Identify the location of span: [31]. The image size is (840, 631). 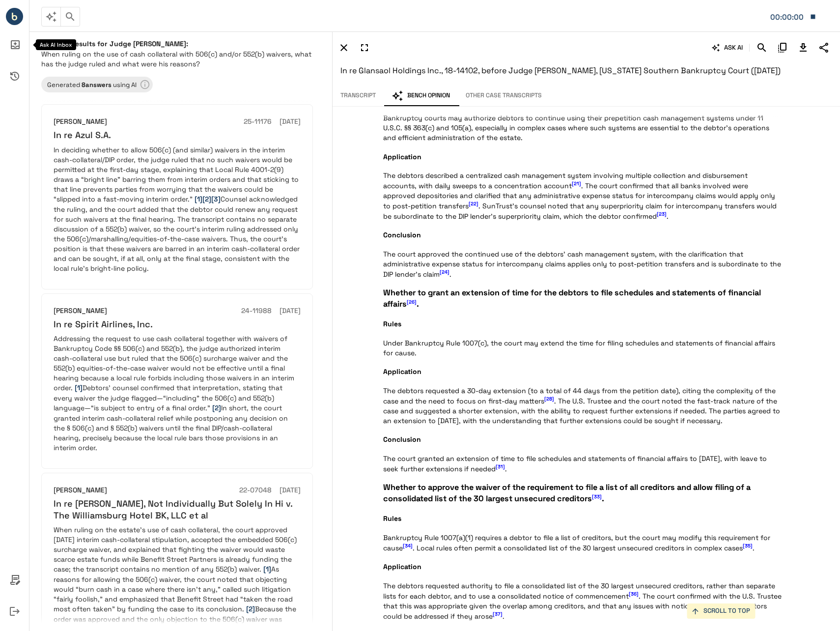
(500, 467).